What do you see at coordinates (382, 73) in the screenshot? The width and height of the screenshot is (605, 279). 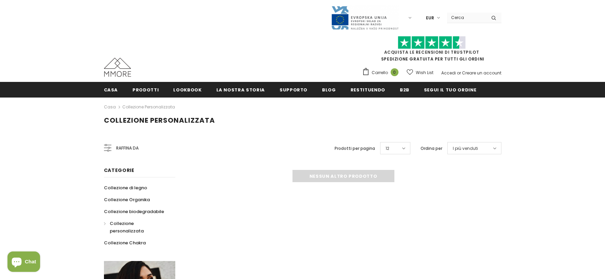 I see `a: Carrello 0` at bounding box center [382, 73].